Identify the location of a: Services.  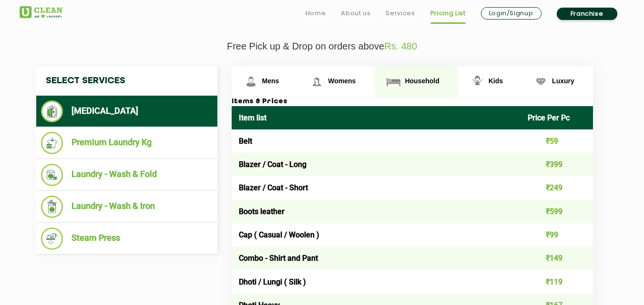
(400, 13).